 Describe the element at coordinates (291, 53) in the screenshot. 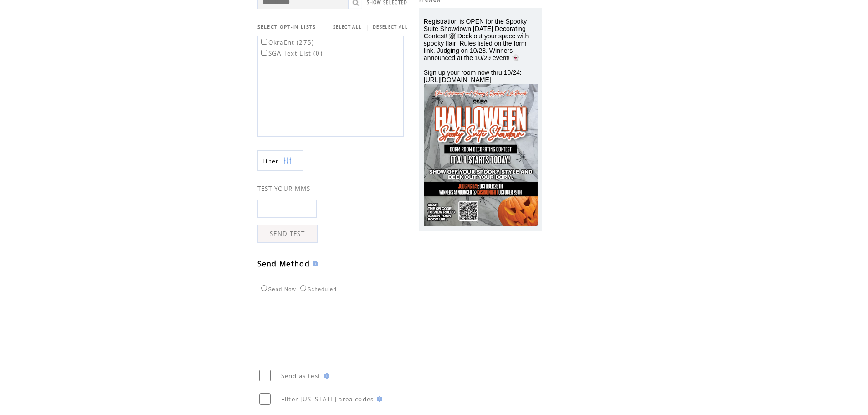

I see `label: SGA Text List (0)` at that location.